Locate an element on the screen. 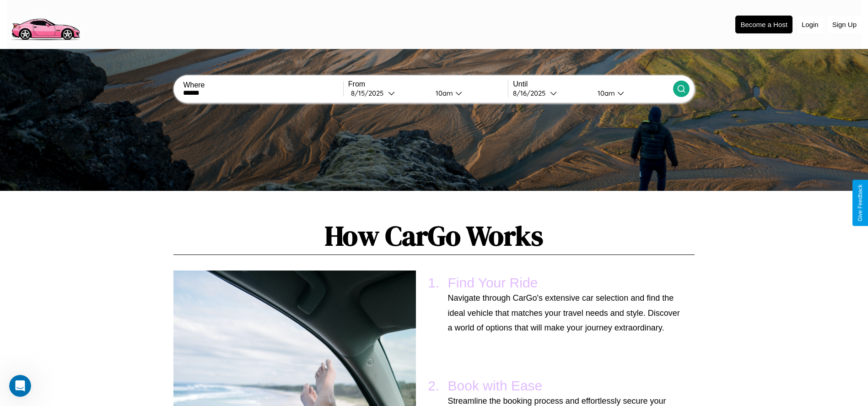  button: Become a Host is located at coordinates (764, 24).